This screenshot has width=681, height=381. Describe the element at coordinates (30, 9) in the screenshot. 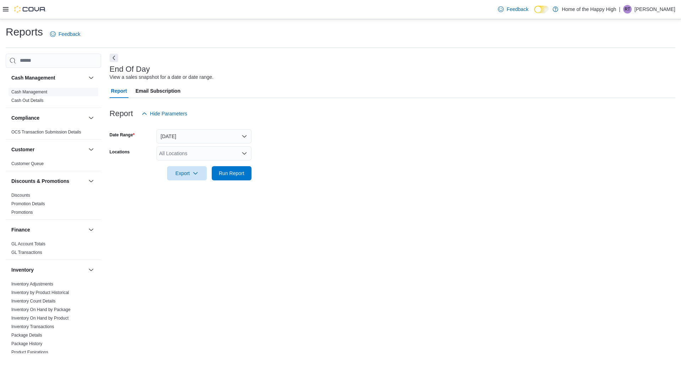

I see `img: Cova` at that location.